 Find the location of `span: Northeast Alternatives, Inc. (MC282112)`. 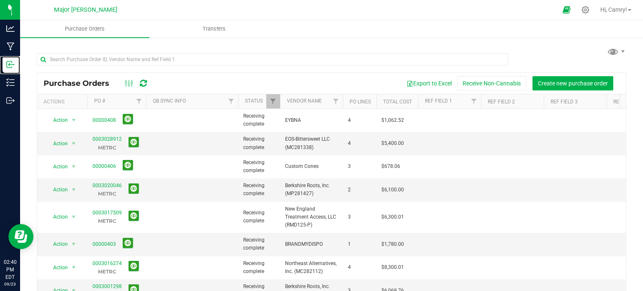

span: Northeast Alternatives, Inc. (MC282112) is located at coordinates (312, 268).